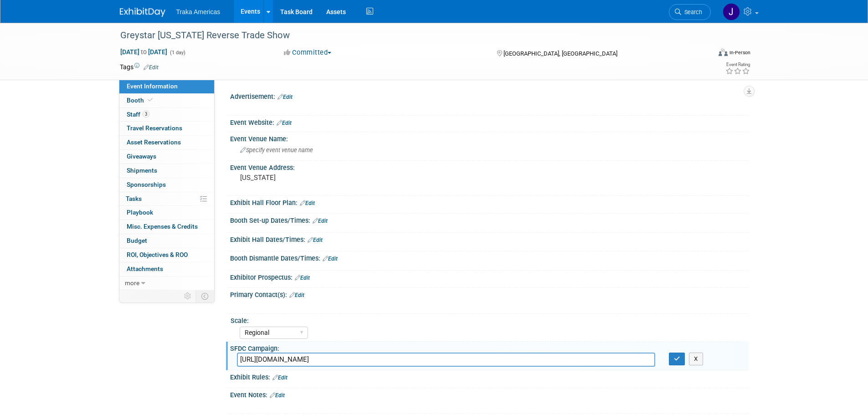 The height and width of the screenshot is (415, 868). What do you see at coordinates (308, 52) in the screenshot?
I see `button: Committed` at bounding box center [308, 52].